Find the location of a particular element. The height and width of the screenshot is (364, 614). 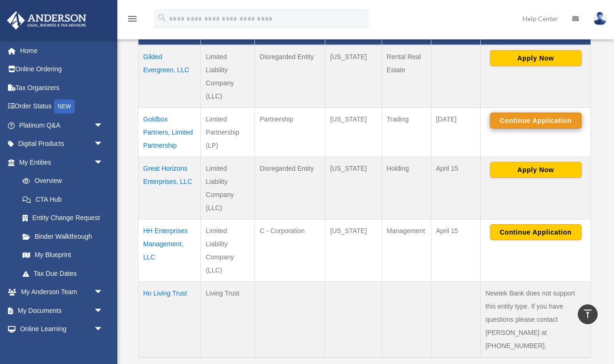

a: Online Ordering is located at coordinates (62, 69).